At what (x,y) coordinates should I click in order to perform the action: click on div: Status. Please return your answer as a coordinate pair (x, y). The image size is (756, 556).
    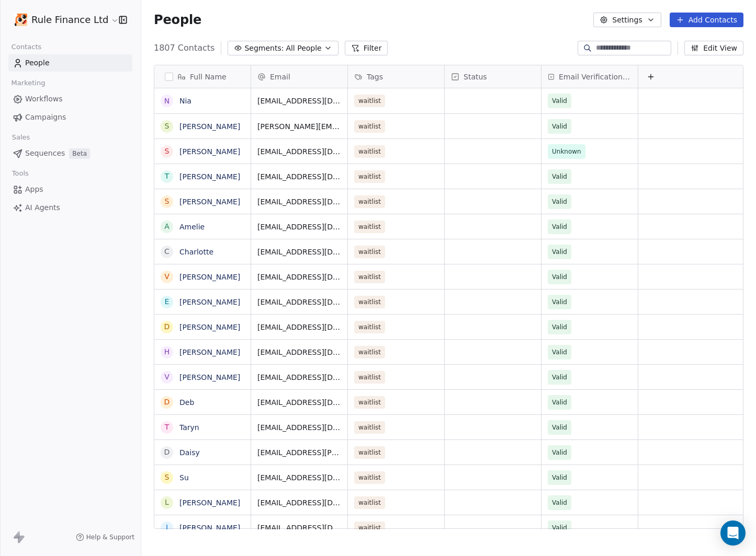
    Looking at the image, I should click on (492, 76).